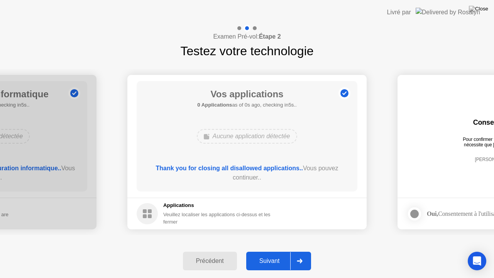  What do you see at coordinates (448, 12) in the screenshot?
I see `img: Delivered by Rosalyn` at bounding box center [448, 12].